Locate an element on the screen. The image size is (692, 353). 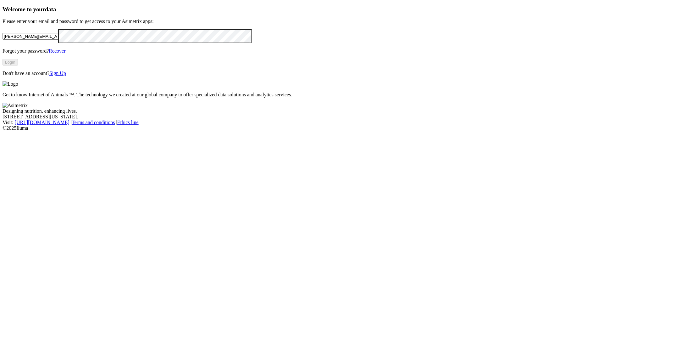
img: Logo is located at coordinates (10, 84).